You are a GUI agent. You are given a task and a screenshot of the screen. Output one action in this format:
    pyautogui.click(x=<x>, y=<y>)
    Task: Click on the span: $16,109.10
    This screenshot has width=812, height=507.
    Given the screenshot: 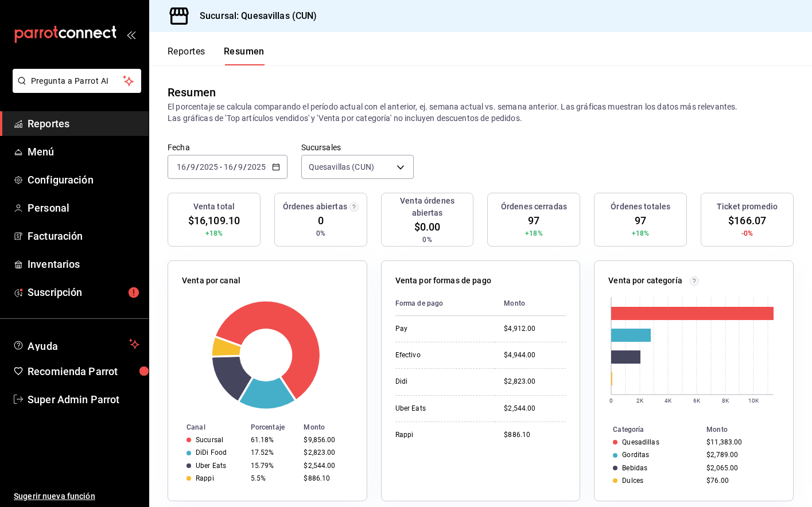 What is the action you would take?
    pyautogui.click(x=214, y=221)
    